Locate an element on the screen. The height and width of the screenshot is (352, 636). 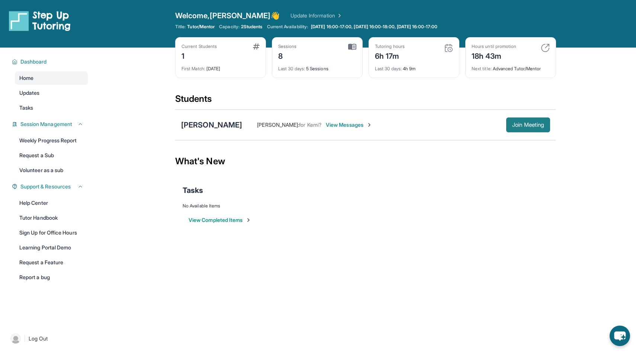
span: First Match : is located at coordinates (193, 68).